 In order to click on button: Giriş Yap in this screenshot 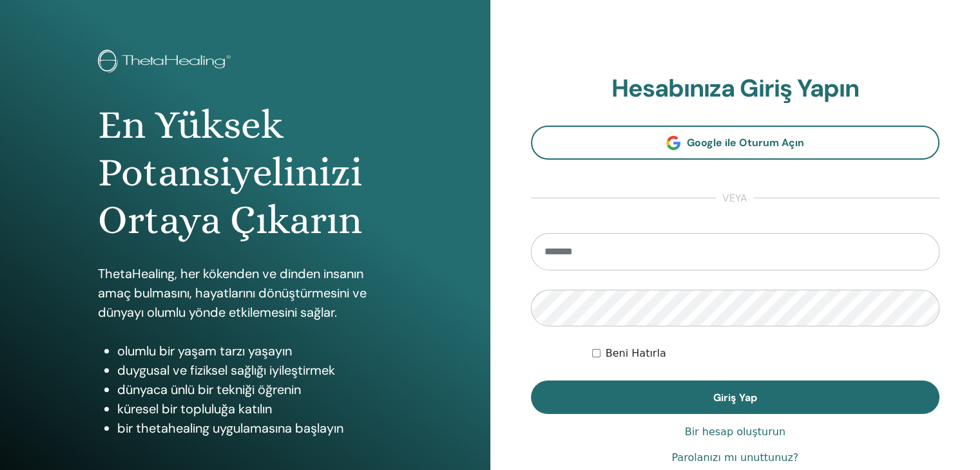, I will do `click(735, 397)`.